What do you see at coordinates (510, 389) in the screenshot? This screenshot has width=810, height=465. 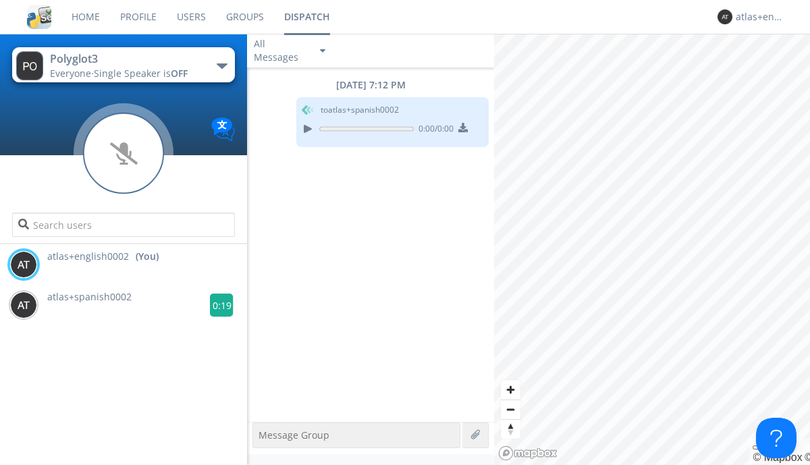 I see `span: Zoom in` at bounding box center [510, 389].